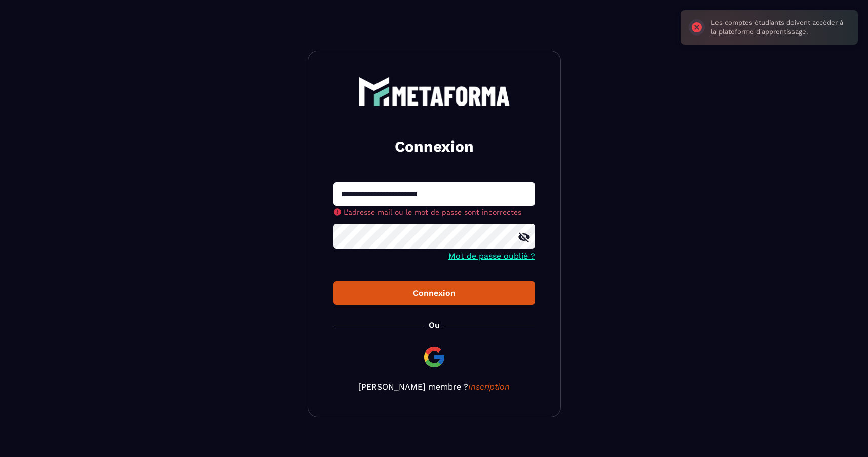  Describe the element at coordinates (434, 357) in the screenshot. I see `img: google` at that location.